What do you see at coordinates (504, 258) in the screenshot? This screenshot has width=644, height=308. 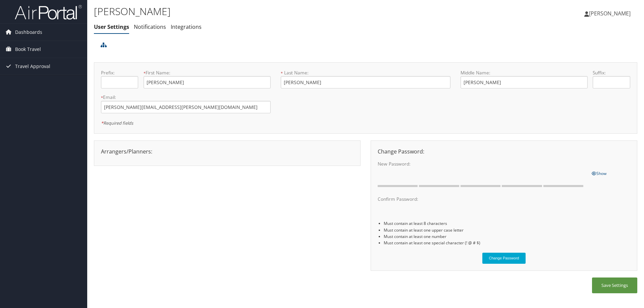 I see `button: Change Password` at bounding box center [504, 258].